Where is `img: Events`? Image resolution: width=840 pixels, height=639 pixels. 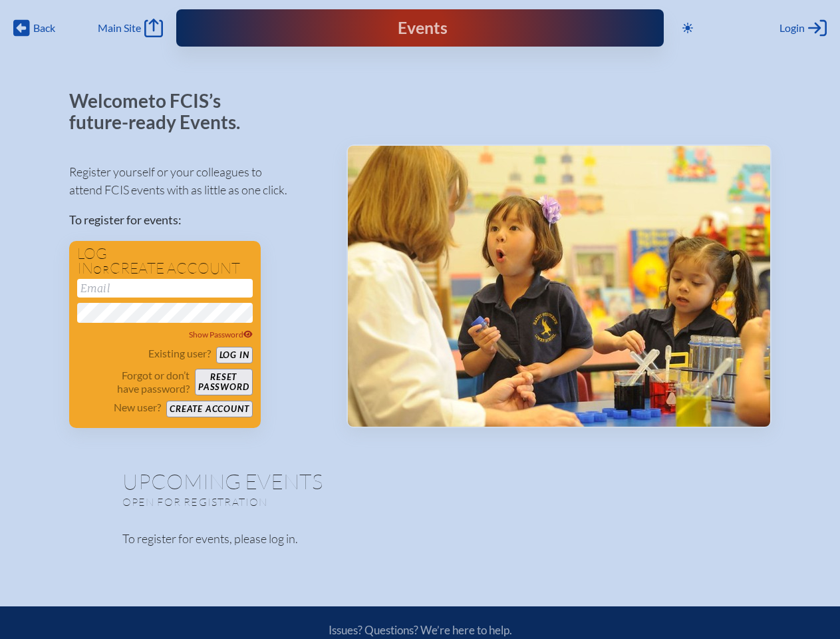 img: Events is located at coordinates (558, 286).